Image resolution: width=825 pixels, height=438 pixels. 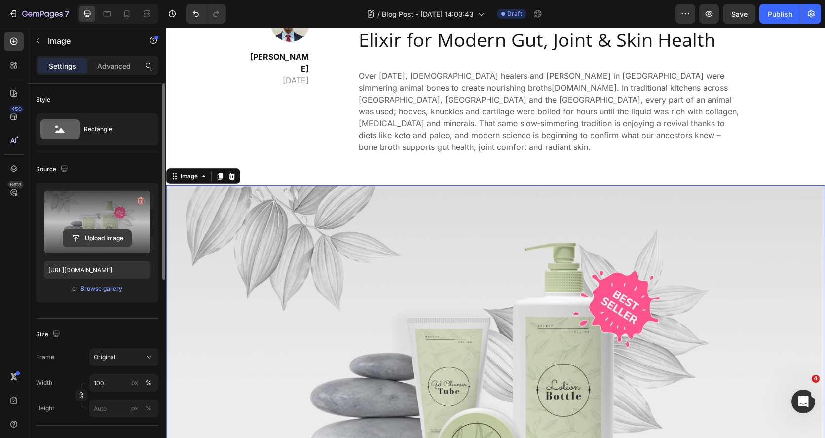 What do you see at coordinates (815, 379) in the screenshot?
I see `span: 4` at bounding box center [815, 379].